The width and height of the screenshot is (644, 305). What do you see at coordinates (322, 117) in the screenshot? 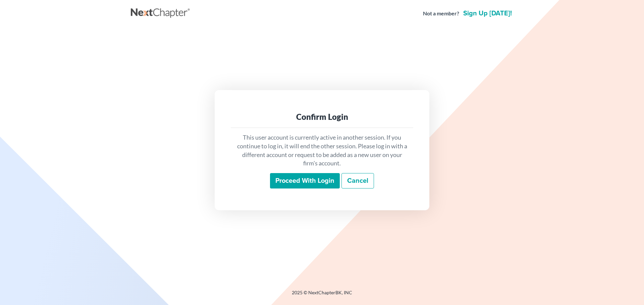
I see `div: Confirm Login` at bounding box center [322, 117].